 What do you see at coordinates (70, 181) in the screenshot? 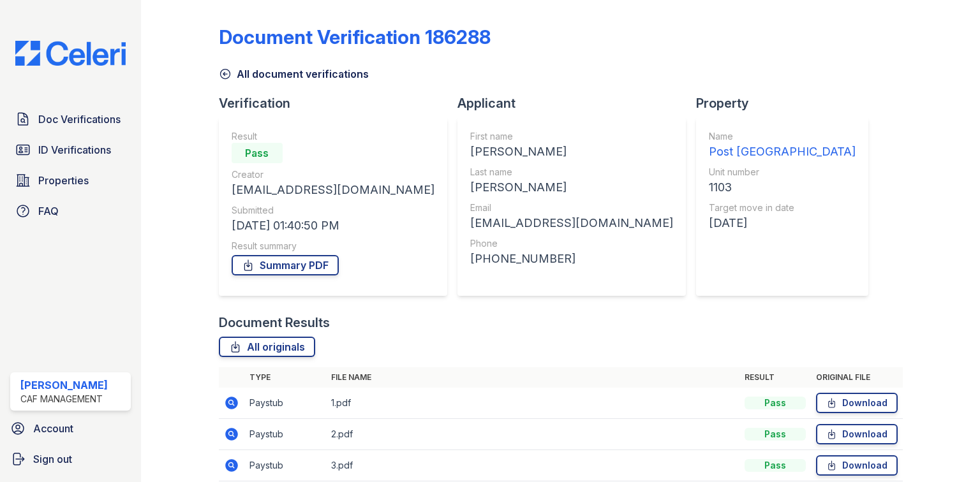
I see `a: Properties` at bounding box center [70, 181].